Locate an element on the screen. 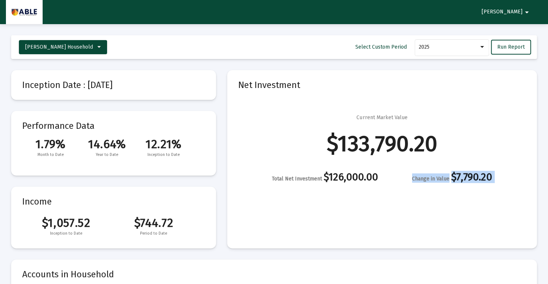 The image size is (548, 284). mat-card-title: Performance Data is located at coordinates (113, 140).